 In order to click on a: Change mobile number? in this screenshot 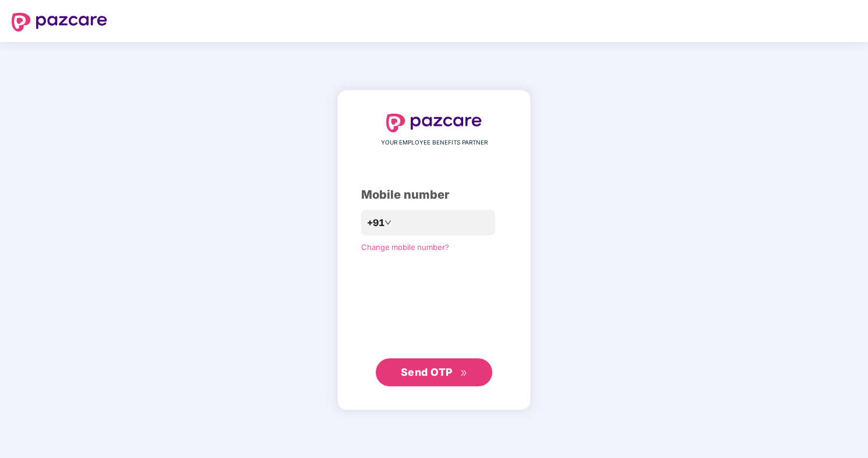, I will do `click(405, 247)`.